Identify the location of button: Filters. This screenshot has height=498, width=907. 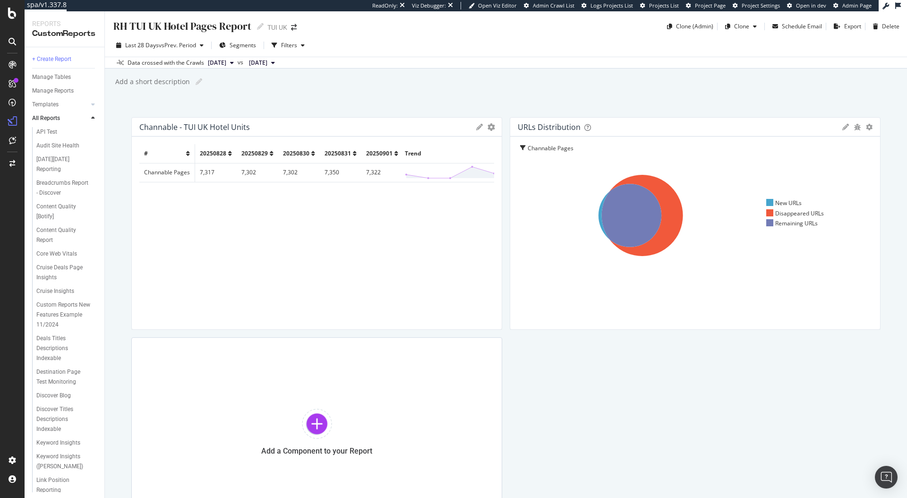
(288, 45).